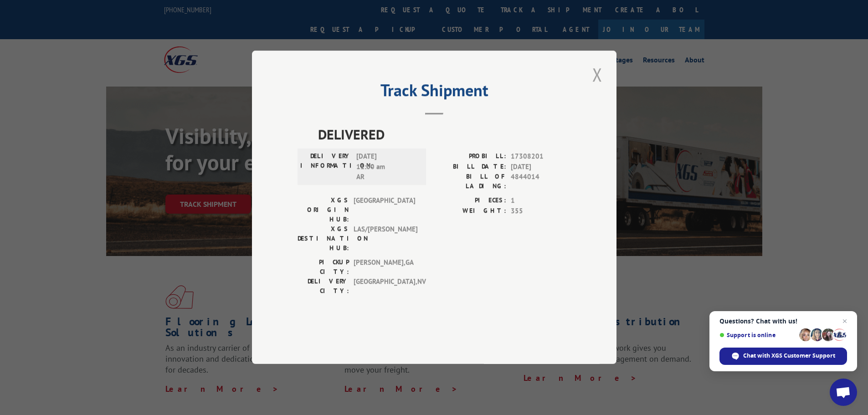 The height and width of the screenshot is (415, 868). Describe the element at coordinates (541, 211) in the screenshot. I see `span: 355` at that location.